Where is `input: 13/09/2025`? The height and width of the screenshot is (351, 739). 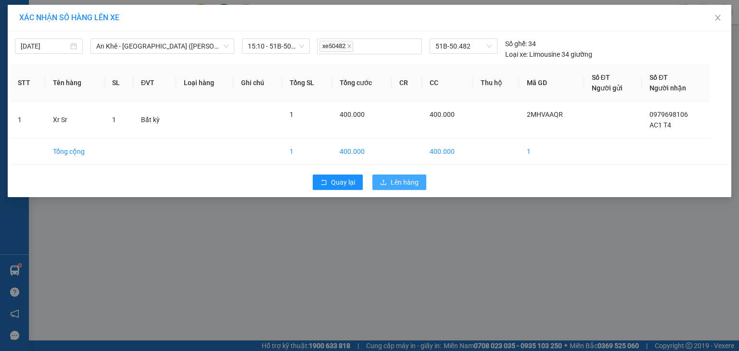
input: 13/09/2025 is located at coordinates (44, 46).